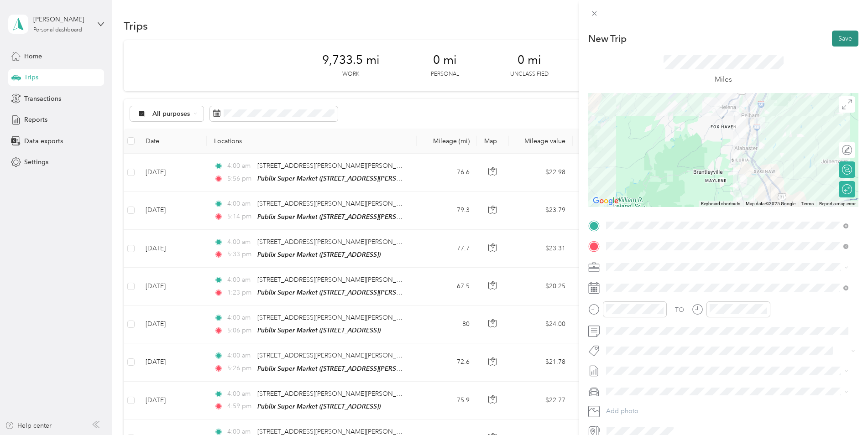 This screenshot has width=868, height=435. Describe the element at coordinates (679, 310) in the screenshot. I see `div: TO` at that location.